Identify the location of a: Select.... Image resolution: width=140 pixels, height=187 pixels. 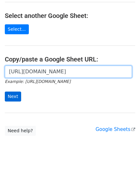
(17, 29).